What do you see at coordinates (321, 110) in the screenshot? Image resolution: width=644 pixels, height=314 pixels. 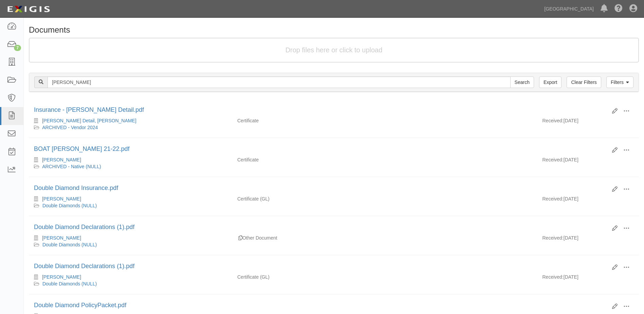 I see `div: Insurance - Womble Detail.pdf` at bounding box center [321, 110].